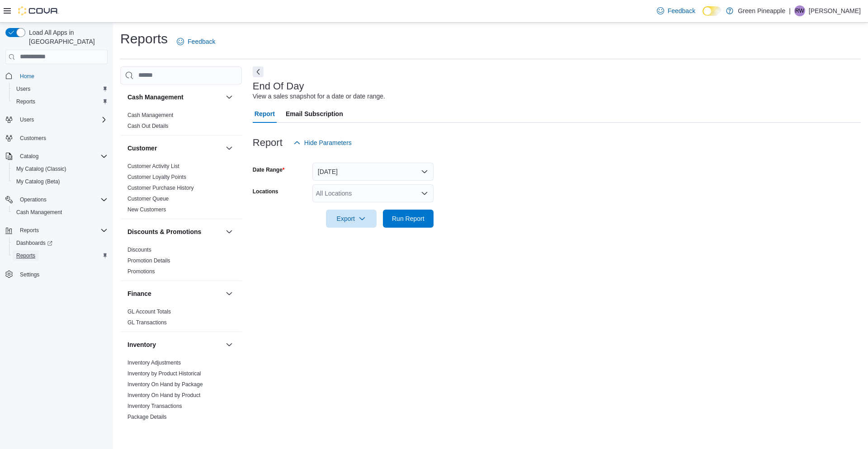 Image resolution: width=868 pixels, height=449 pixels. What do you see at coordinates (139, 293) in the screenshot?
I see `h3: Finance` at bounding box center [139, 293].